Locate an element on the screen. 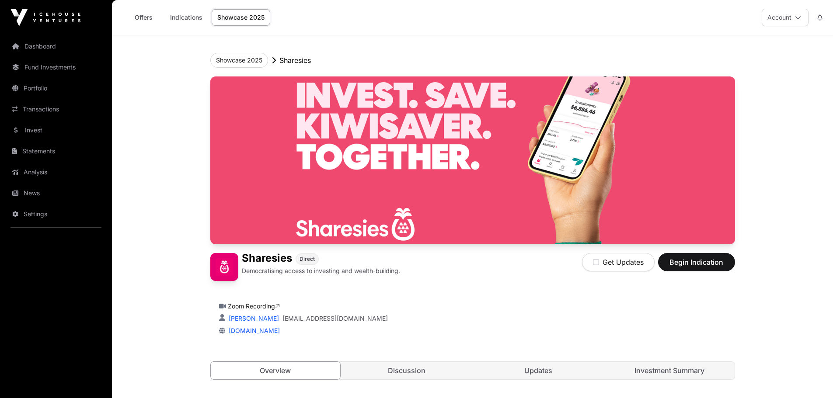 The height and width of the screenshot is (398, 833). a: Fund Investments is located at coordinates (56, 67).